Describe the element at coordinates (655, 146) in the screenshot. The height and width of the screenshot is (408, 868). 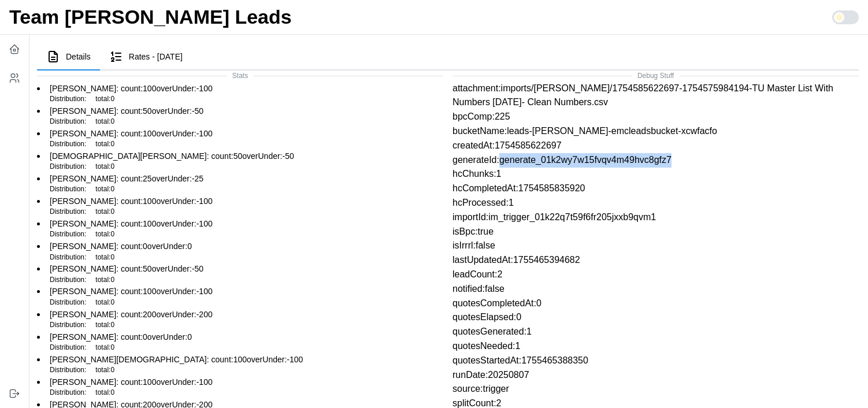
I see `p: createdAt:1754585622697` at that location.